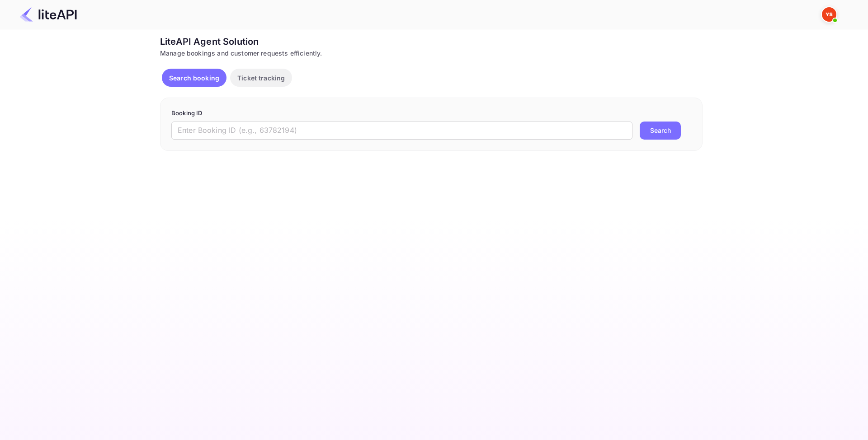 The image size is (868, 440). Describe the element at coordinates (261, 77) in the screenshot. I see `p: Ticket tracking` at that location.